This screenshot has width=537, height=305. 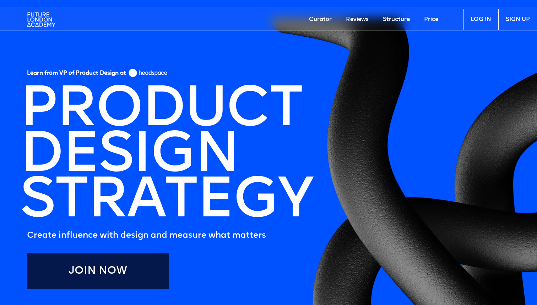 What do you see at coordinates (170, 235) in the screenshot?
I see `h5: Create influence with design and measure what matters` at bounding box center [170, 235].